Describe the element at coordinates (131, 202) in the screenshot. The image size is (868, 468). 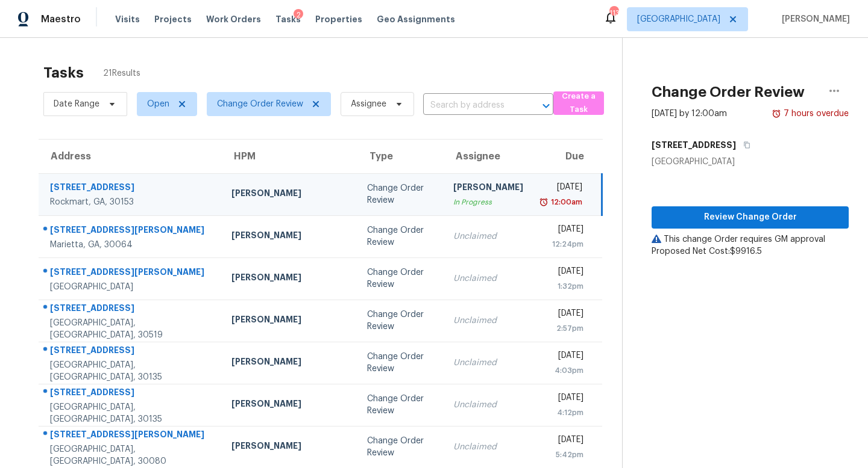
I see `div: Rockmart, GA, 30153` at that location.